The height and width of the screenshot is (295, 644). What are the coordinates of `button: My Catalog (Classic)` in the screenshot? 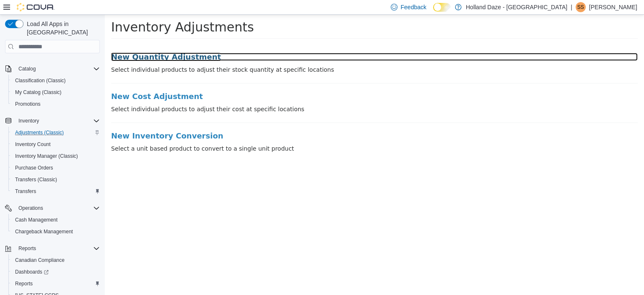 It's located at (56, 92).